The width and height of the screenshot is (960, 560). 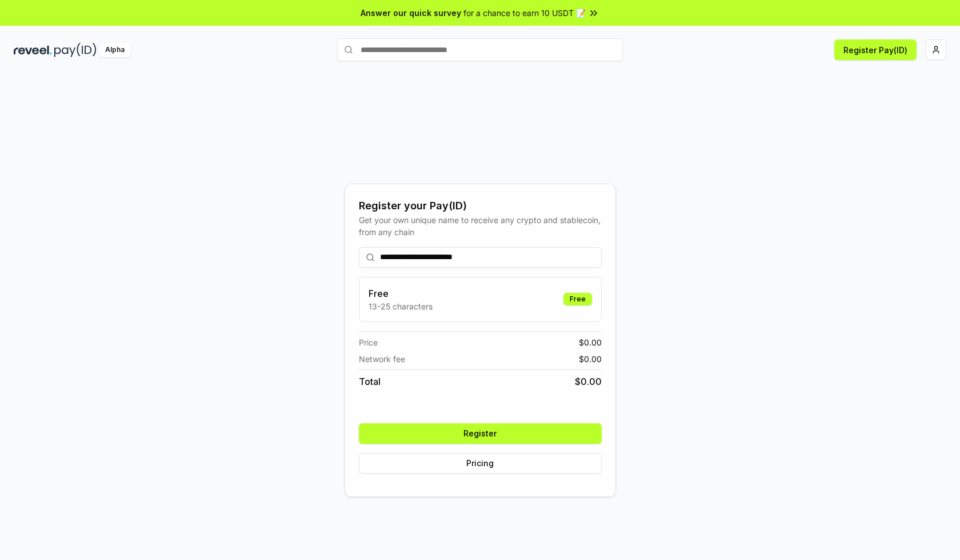 I want to click on button: Register, so click(x=480, y=433).